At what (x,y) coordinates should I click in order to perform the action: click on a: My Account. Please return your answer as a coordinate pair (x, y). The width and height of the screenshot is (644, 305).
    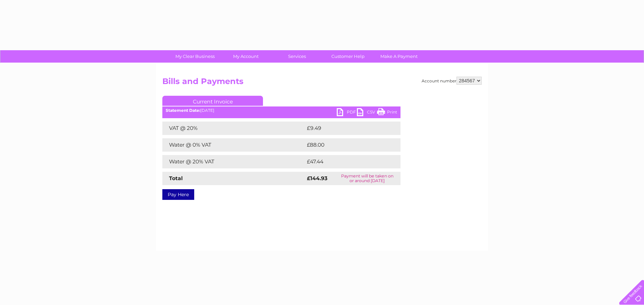
    Looking at the image, I should click on (246, 56).